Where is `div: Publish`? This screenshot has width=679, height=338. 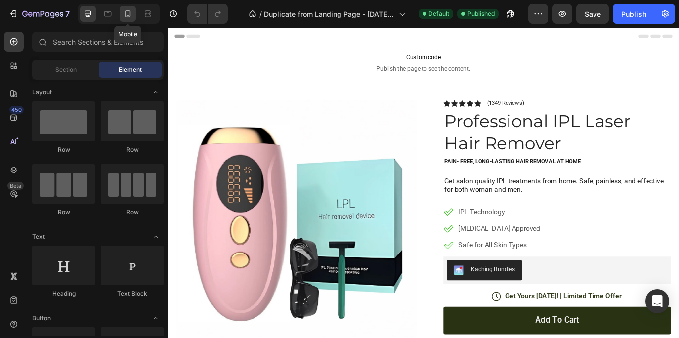
div: Publish is located at coordinates (633, 14).